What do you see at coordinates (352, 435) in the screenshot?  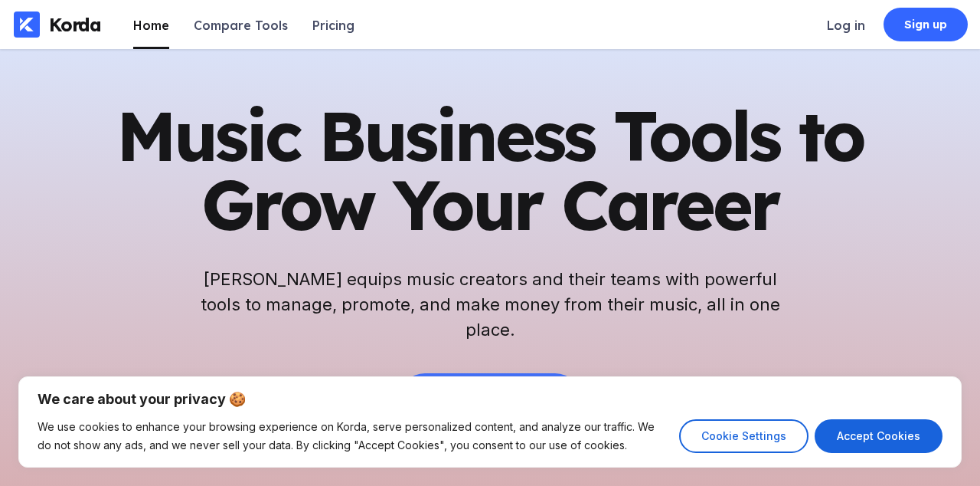 I see `p: We use cookies to enhance your browsing experience on Korda, serve personalized content, and anal...` at bounding box center [352, 435].